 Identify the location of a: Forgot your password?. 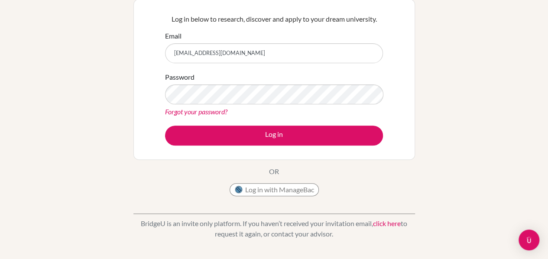
(196, 111).